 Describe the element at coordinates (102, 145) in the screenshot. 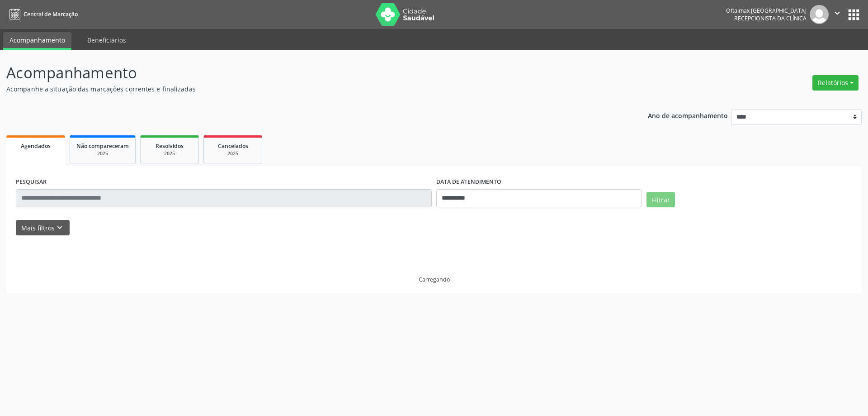

I see `span: Não compareceram` at that location.